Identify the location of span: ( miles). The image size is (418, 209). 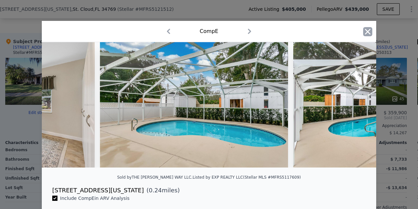
(162, 190).